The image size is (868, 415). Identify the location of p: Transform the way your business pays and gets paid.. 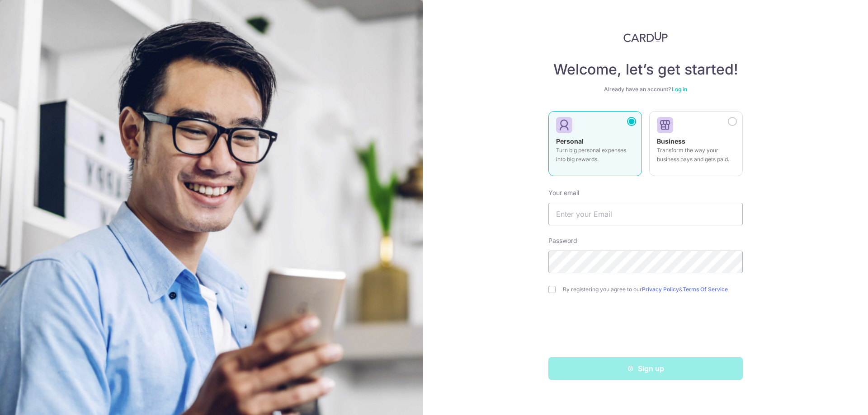
(696, 155).